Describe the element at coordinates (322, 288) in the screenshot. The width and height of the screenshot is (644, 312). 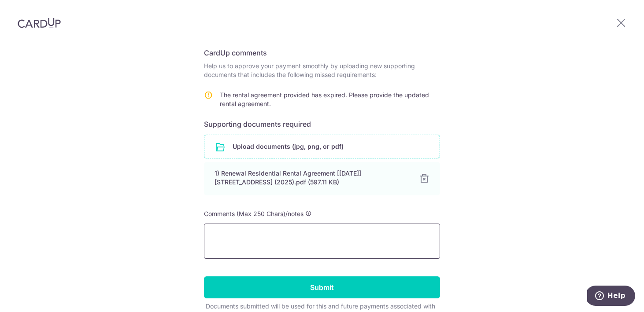
I see `input: Submit` at that location.